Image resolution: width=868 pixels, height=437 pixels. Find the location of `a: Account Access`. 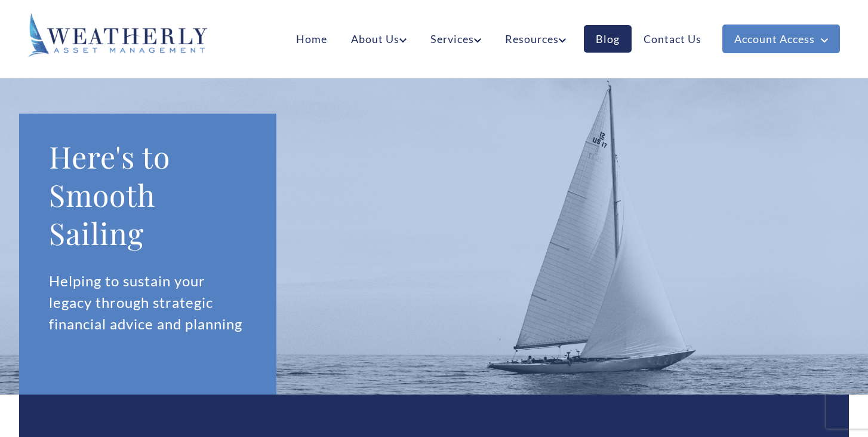

a: Account Access is located at coordinates (781, 39).